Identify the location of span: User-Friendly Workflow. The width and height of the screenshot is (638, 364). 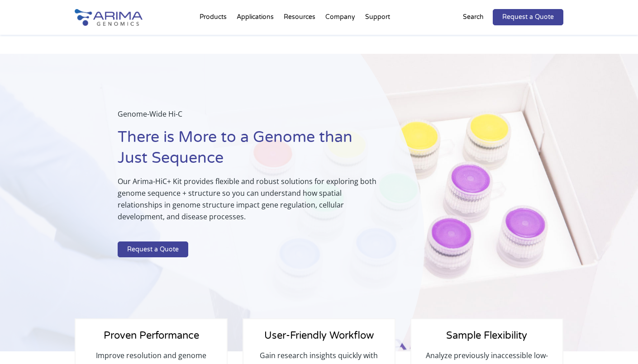
(319, 336).